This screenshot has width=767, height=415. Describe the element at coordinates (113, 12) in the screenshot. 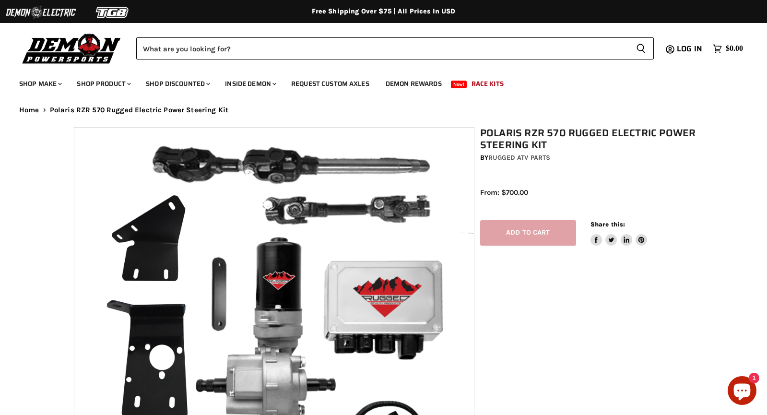

I see `img: TGB Logo 2` at that location.